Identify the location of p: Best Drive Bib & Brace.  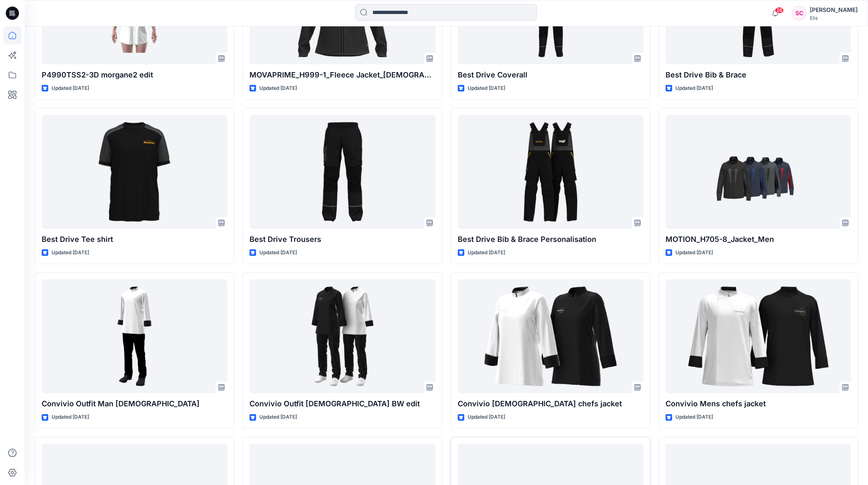
(758, 75).